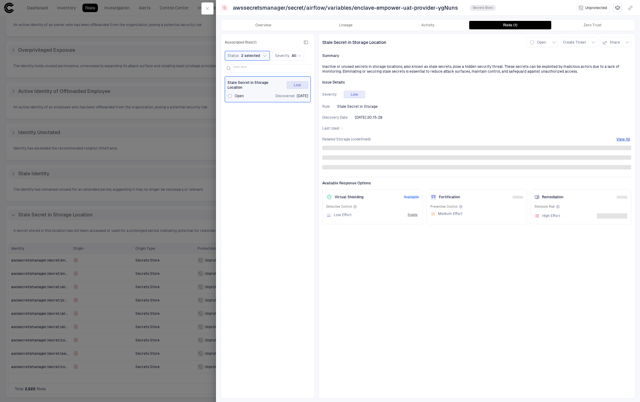 This screenshot has height=402, width=640. I want to click on button: Overview, so click(264, 25).